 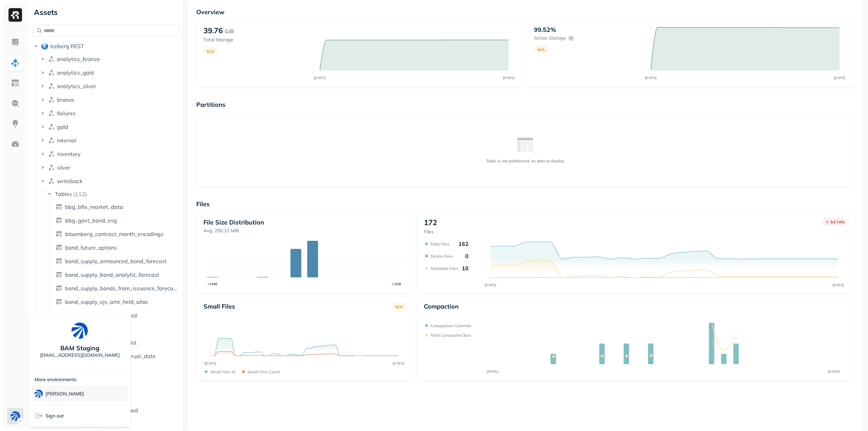 I want to click on p: More environments, so click(x=56, y=379).